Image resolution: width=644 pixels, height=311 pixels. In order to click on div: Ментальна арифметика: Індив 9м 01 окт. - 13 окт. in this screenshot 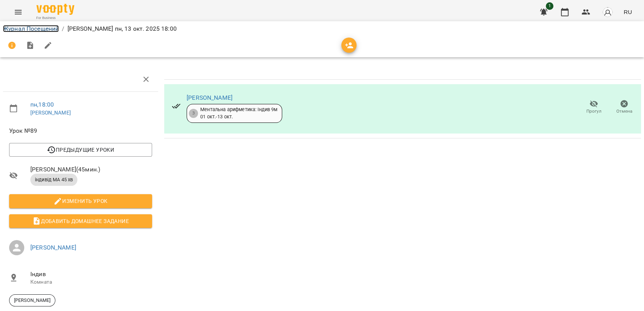, I will do `click(238, 113)`.